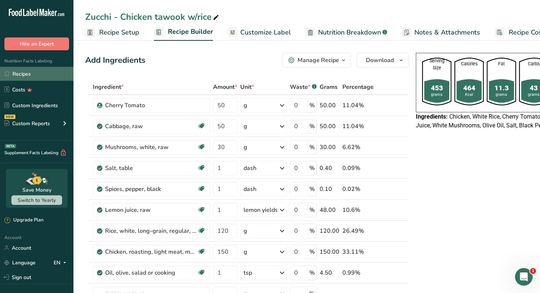 This screenshot has width=540, height=293. I want to click on div: 48.00, so click(330, 210).